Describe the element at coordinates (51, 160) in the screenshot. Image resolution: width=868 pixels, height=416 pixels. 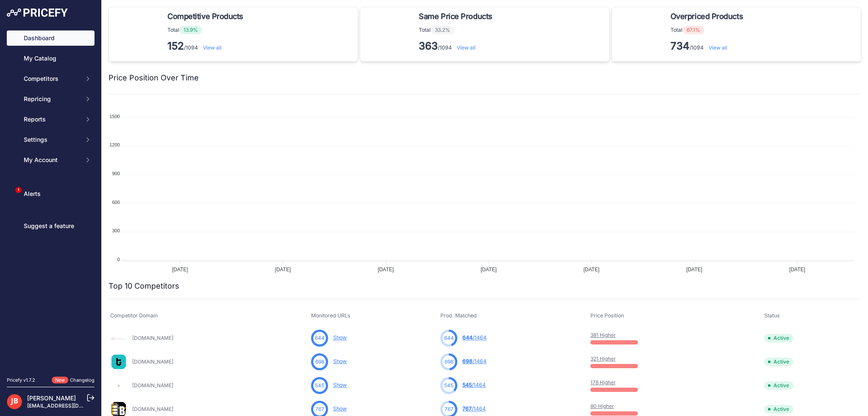
I see `span: My Account` at that location.